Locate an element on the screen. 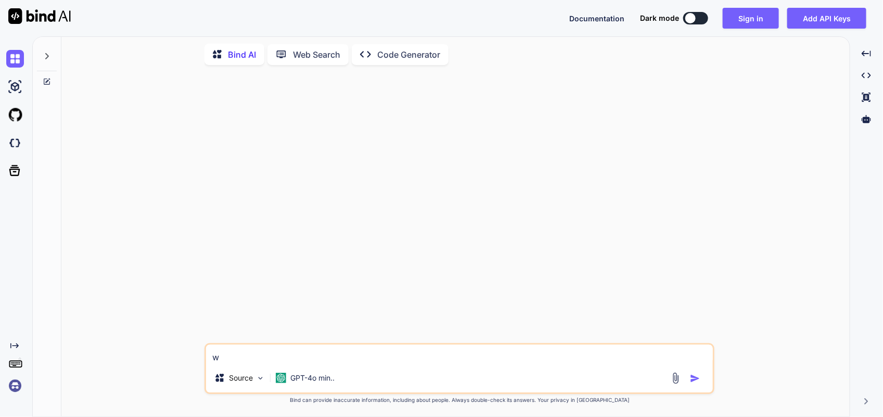  p: Web Search is located at coordinates (316, 55).